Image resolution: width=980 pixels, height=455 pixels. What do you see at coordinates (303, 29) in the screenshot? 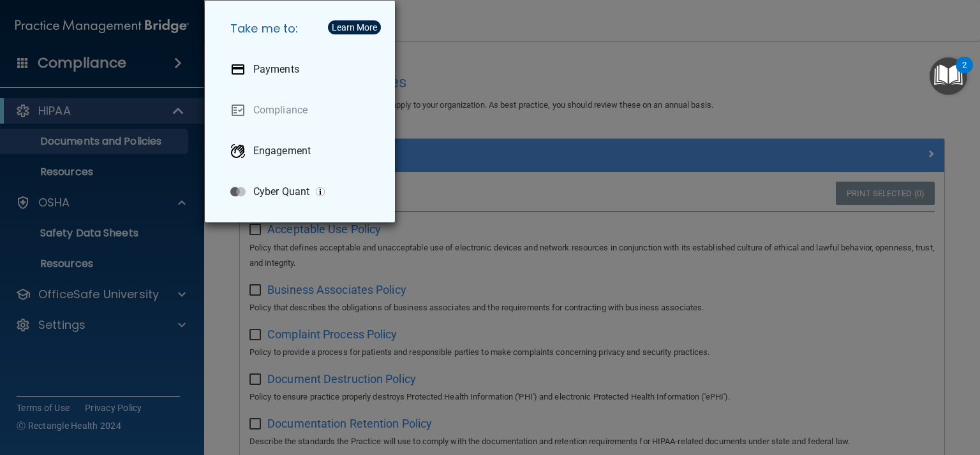
I see `h5: Take me to:` at bounding box center [303, 29].